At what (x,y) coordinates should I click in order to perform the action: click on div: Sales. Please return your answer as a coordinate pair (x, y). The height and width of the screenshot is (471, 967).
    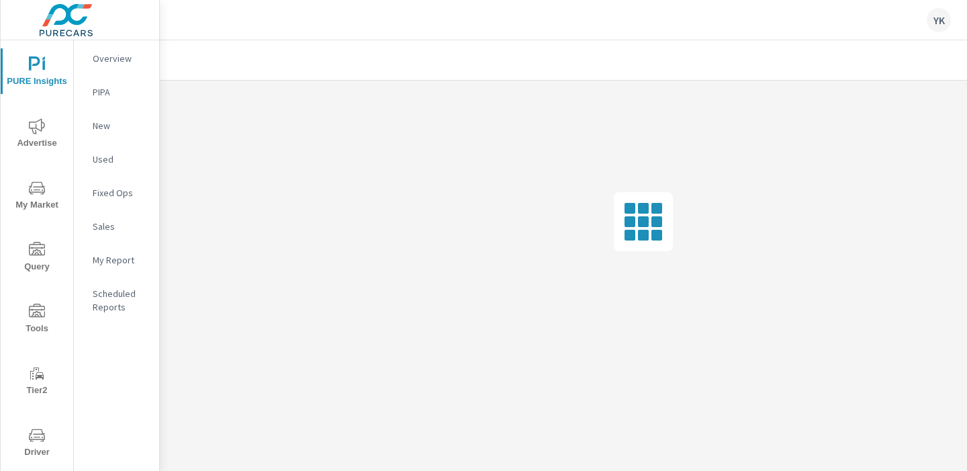
    Looking at the image, I should click on (116, 226).